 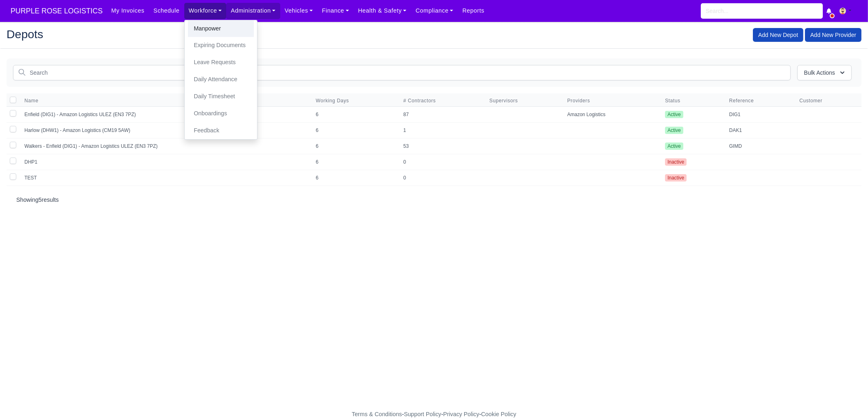 What do you see at coordinates (434, 35) in the screenshot?
I see `div: Depots` at bounding box center [434, 35].